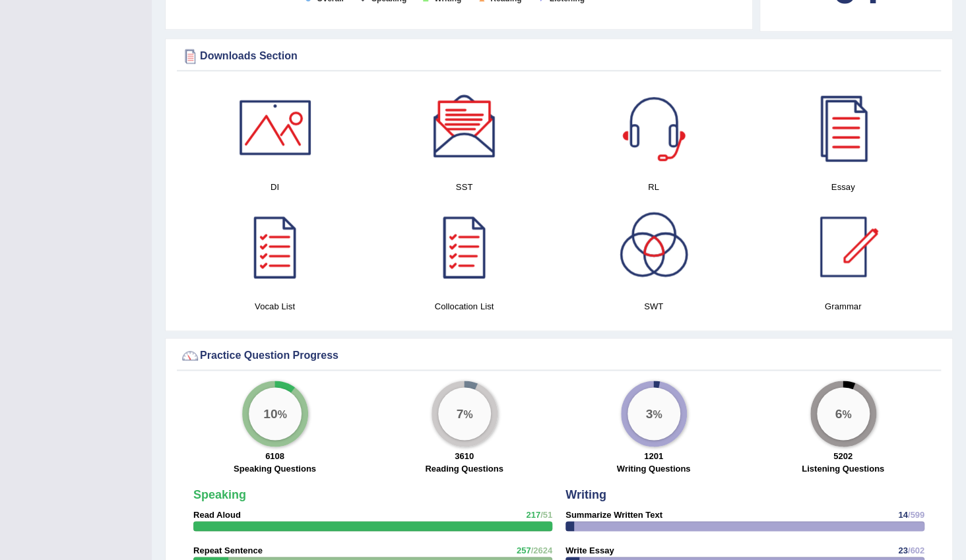 Image resolution: width=966 pixels, height=560 pixels. What do you see at coordinates (613, 515) in the screenshot?
I see `strong: Summarize Written Text` at bounding box center [613, 515].